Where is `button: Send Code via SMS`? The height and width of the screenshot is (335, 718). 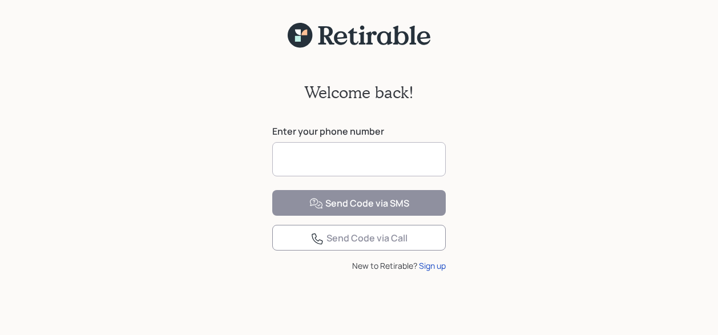
button: Send Code via SMS is located at coordinates (359, 203).